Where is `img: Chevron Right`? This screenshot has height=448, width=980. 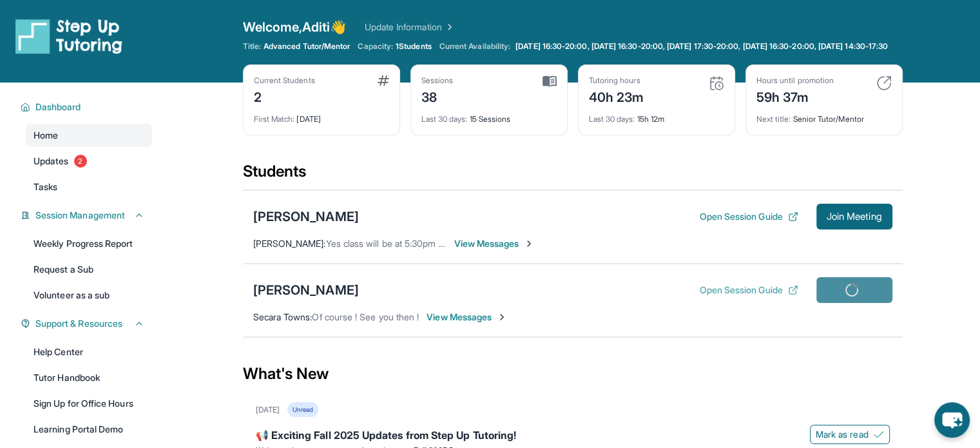 img: Chevron Right is located at coordinates (448, 27).